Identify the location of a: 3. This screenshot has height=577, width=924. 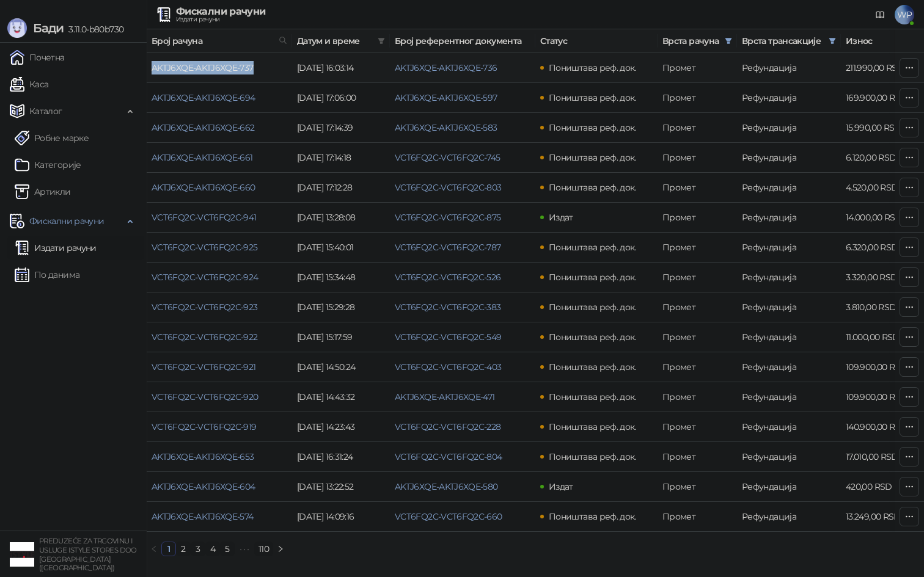
(198, 549).